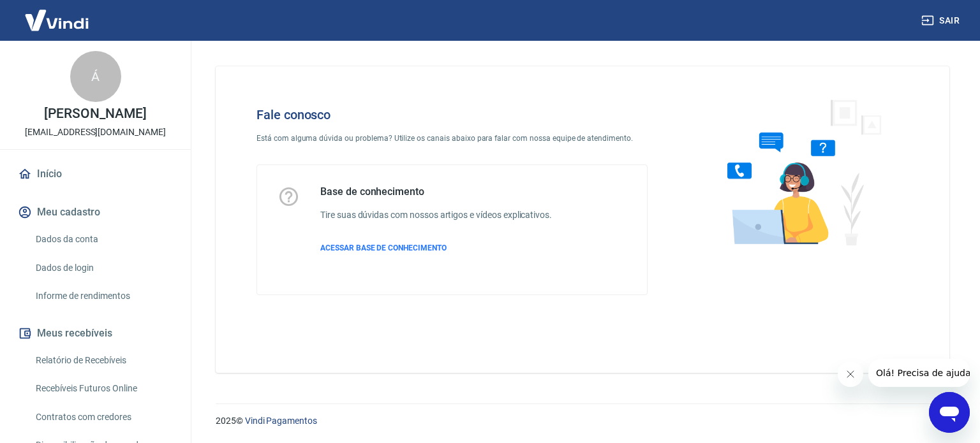  What do you see at coordinates (452, 138) in the screenshot?
I see `p: Está com alguma dúvida ou problema? Utilize os canais abaixo para falar com nossa equipe de atend...` at bounding box center [452, 138].